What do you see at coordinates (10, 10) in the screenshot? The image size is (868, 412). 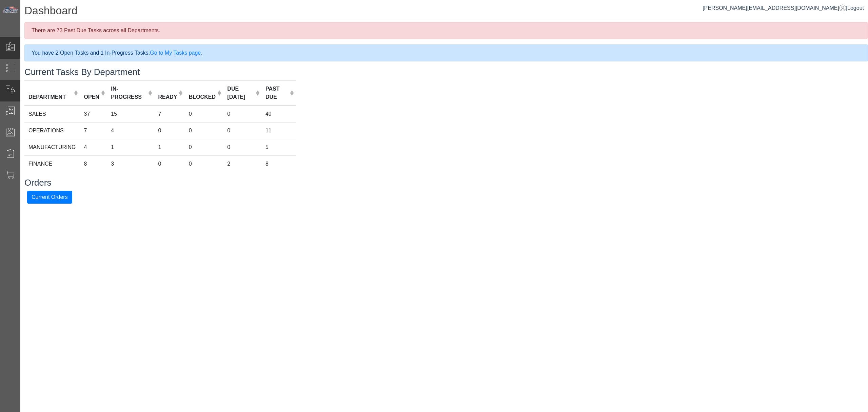 I see `img: Metals Direct Inc Logo` at bounding box center [10, 10].